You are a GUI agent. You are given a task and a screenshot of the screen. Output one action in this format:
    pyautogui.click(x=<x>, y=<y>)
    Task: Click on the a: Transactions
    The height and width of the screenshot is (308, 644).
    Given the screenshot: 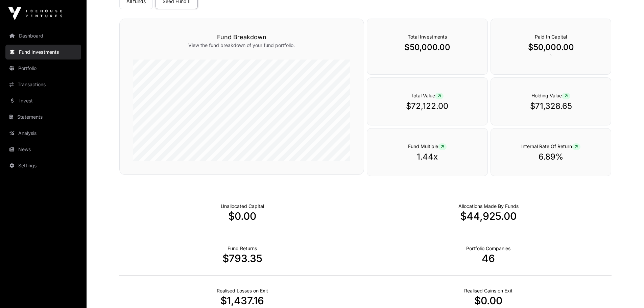 What is the action you would take?
    pyautogui.click(x=43, y=85)
    